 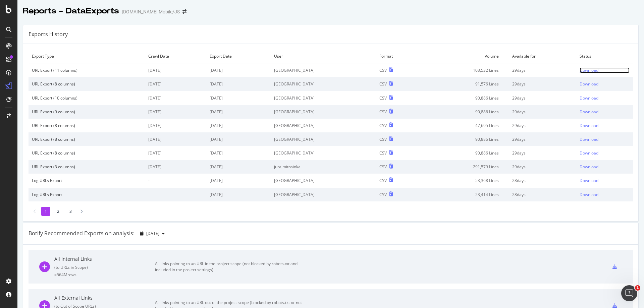 What do you see at coordinates (87, 167) in the screenshot?
I see `div: URL Export (3 columns)` at bounding box center [87, 167].